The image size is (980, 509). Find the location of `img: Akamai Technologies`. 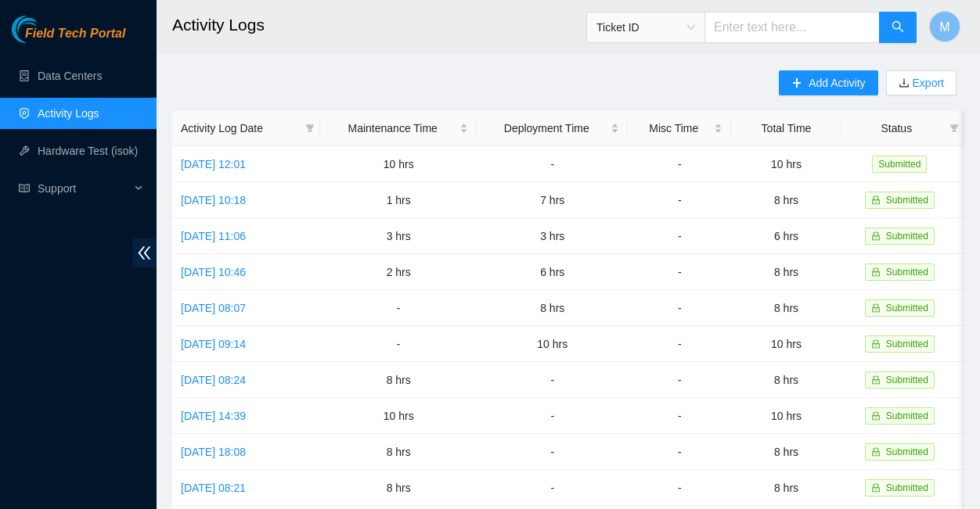

img: Akamai Technologies is located at coordinates (46, 29).